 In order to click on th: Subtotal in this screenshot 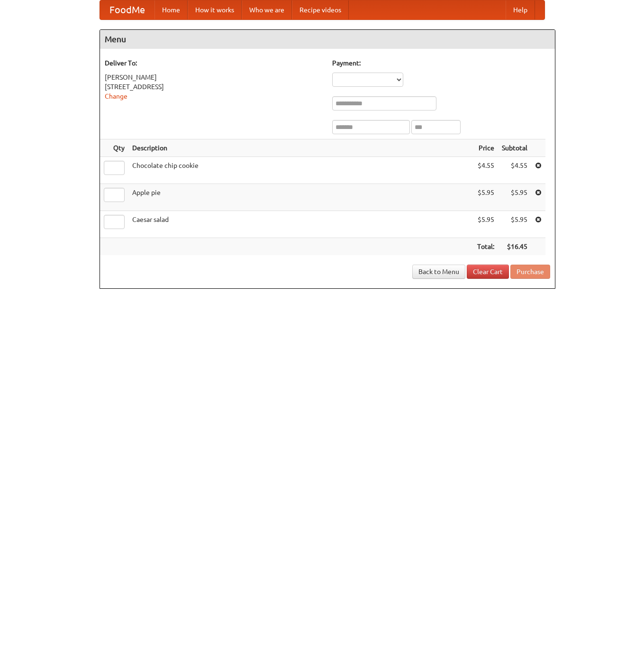, I will do `click(515, 148)`.